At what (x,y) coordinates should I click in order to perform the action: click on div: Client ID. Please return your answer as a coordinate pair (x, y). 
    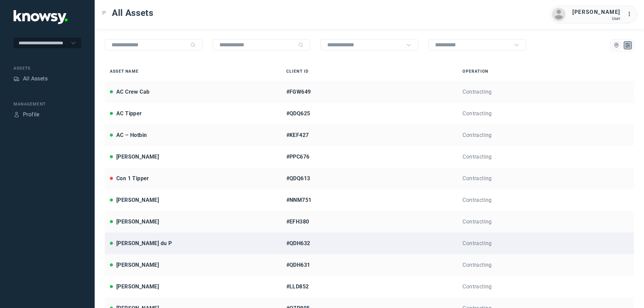
    Looking at the image, I should click on (370, 72).